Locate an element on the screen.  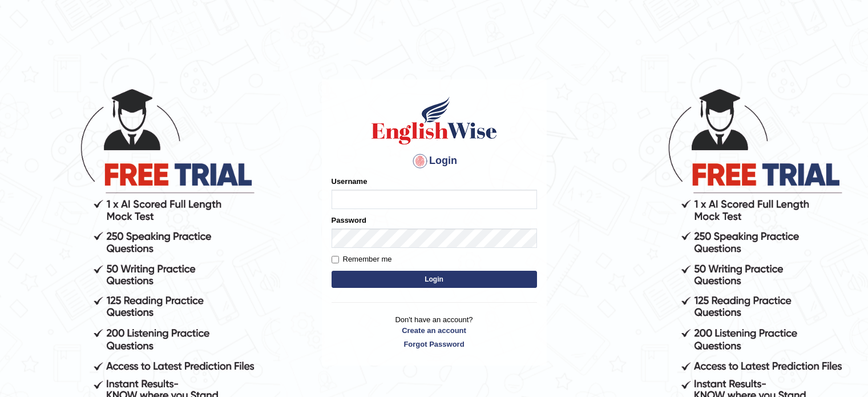
a: Forgot Password is located at coordinates (434, 344).